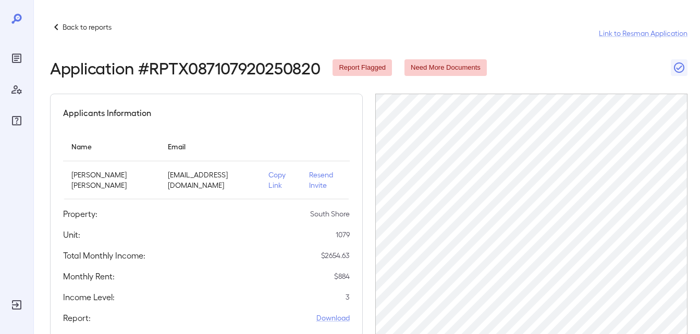 Image resolution: width=700 pixels, height=334 pixels. I want to click on div: Log Out, so click(17, 305).